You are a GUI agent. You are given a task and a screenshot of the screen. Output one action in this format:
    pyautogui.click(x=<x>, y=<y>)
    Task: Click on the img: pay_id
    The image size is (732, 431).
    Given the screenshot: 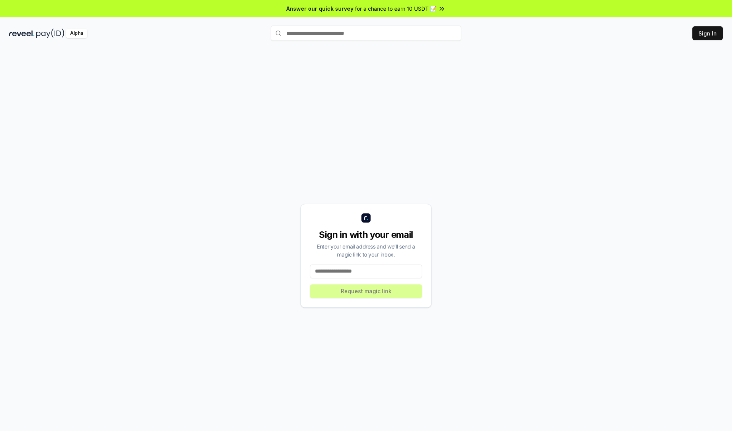 What is the action you would take?
    pyautogui.click(x=50, y=33)
    